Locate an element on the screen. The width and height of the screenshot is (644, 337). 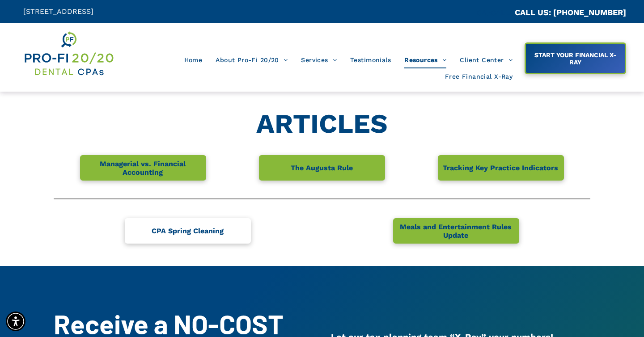
a: About Pro-Fi 20/20 is located at coordinates (251, 60).